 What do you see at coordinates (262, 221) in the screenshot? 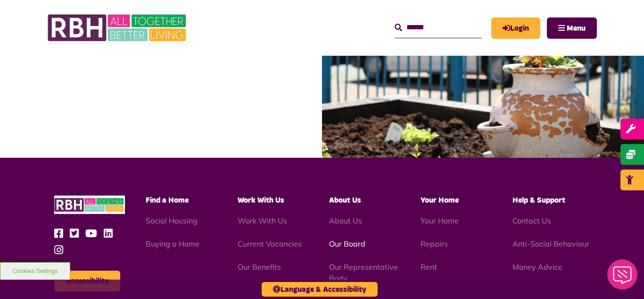
I see `a: Work With Us` at bounding box center [262, 221].